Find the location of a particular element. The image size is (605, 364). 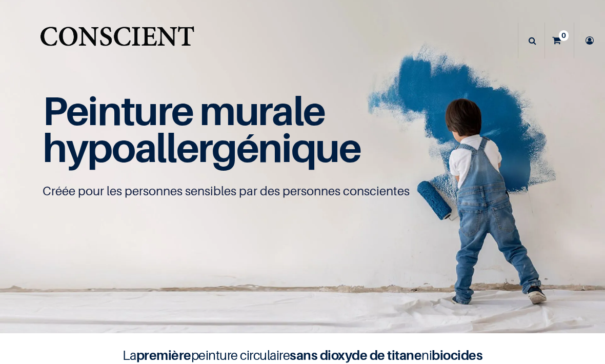

img: Conscient is located at coordinates (117, 41).